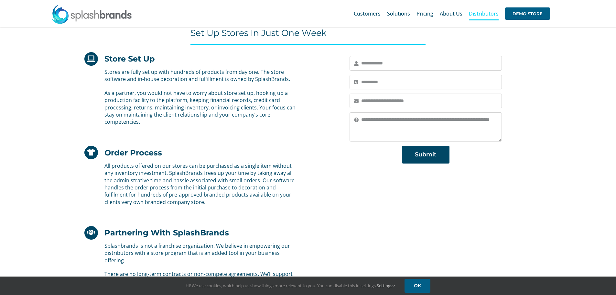 The height and width of the screenshot is (295, 616). I want to click on p: As a partner, you would not have to worry about store set up, hooking up a production facility to..., so click(200, 107).